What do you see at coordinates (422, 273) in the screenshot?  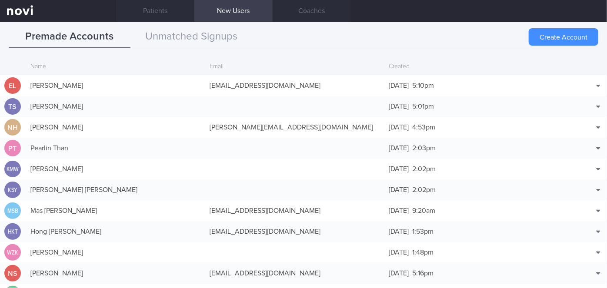 I see `span: 5:16pm` at bounding box center [422, 273].